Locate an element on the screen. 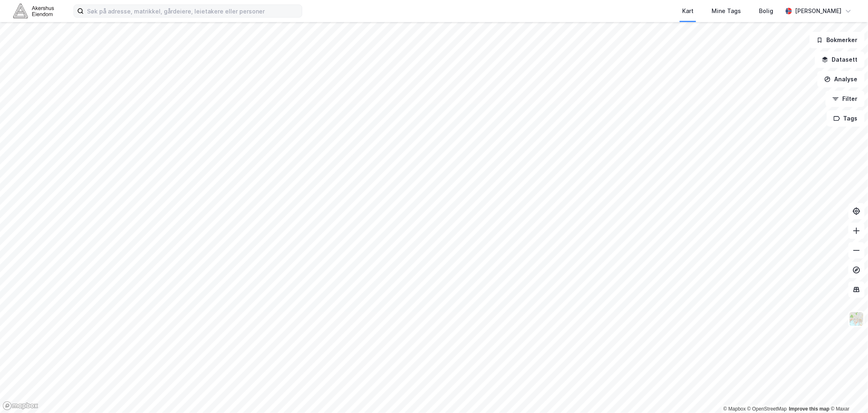 This screenshot has height=413, width=868. div: Kontrollprogram for chat is located at coordinates (848, 393).